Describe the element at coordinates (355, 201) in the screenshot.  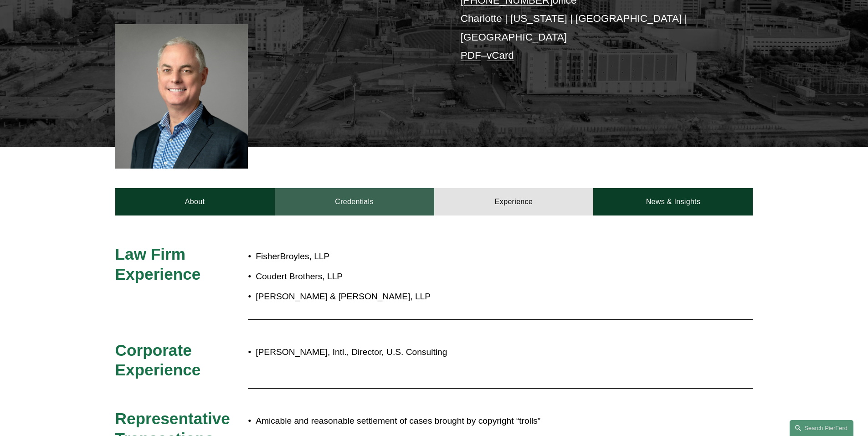
I see `a: Credentials` at that location.